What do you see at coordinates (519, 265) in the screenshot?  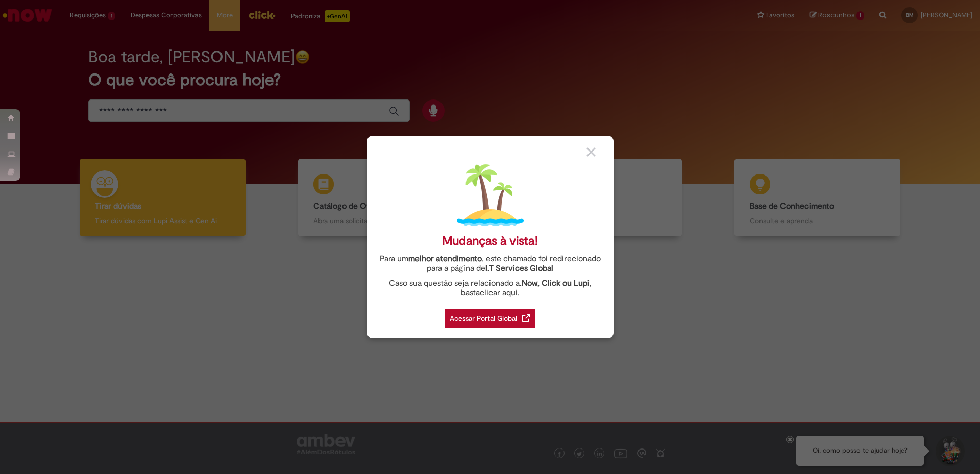 I see `a: I.T Services Global` at bounding box center [519, 265].